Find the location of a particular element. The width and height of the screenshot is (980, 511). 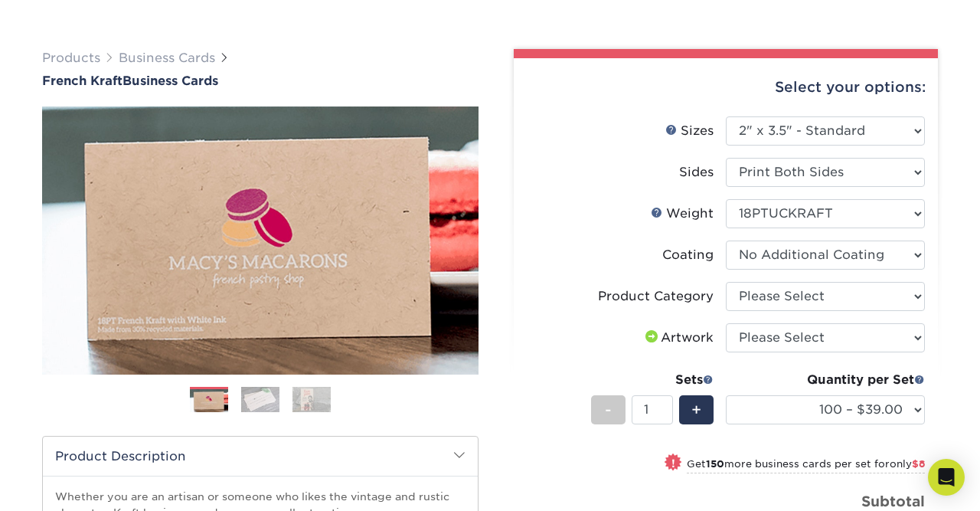

img: Business Cards 02 is located at coordinates (260, 400).